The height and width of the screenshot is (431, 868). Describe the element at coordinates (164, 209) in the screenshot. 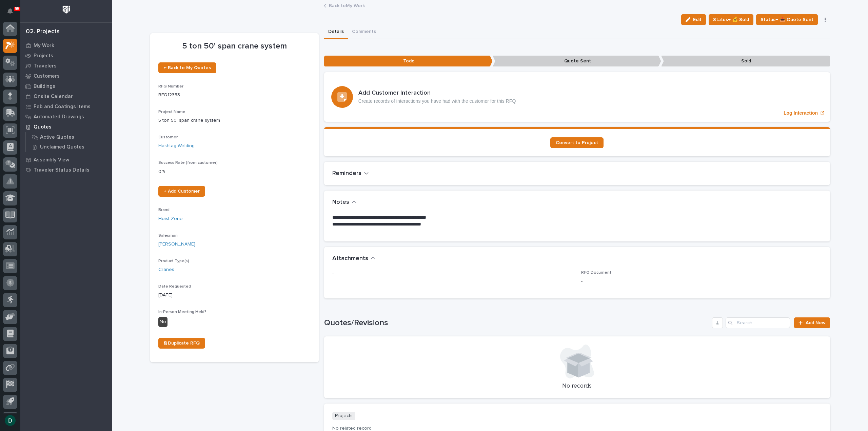

I see `span: Brand` at that location.